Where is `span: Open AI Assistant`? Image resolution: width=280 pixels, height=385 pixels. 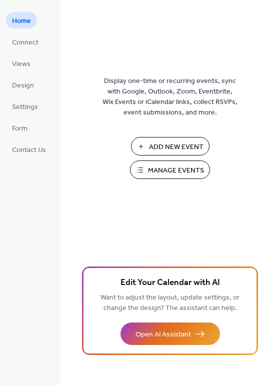 span: Open AI Assistant is located at coordinates (163, 335).